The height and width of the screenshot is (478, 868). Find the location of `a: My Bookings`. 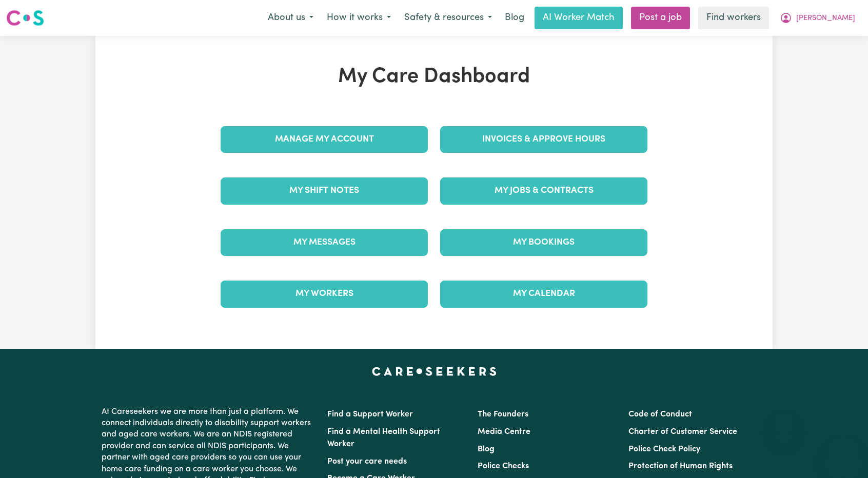

a: My Bookings is located at coordinates (544, 243).